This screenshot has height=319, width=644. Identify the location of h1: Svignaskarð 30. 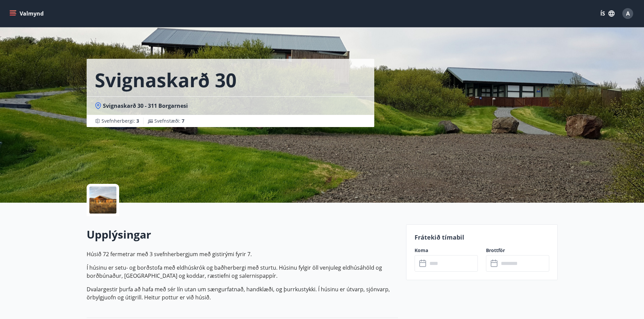
(165, 80).